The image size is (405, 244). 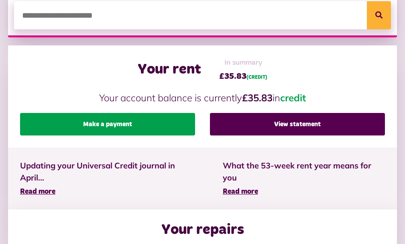 I want to click on a: Make a payment, so click(x=108, y=124).